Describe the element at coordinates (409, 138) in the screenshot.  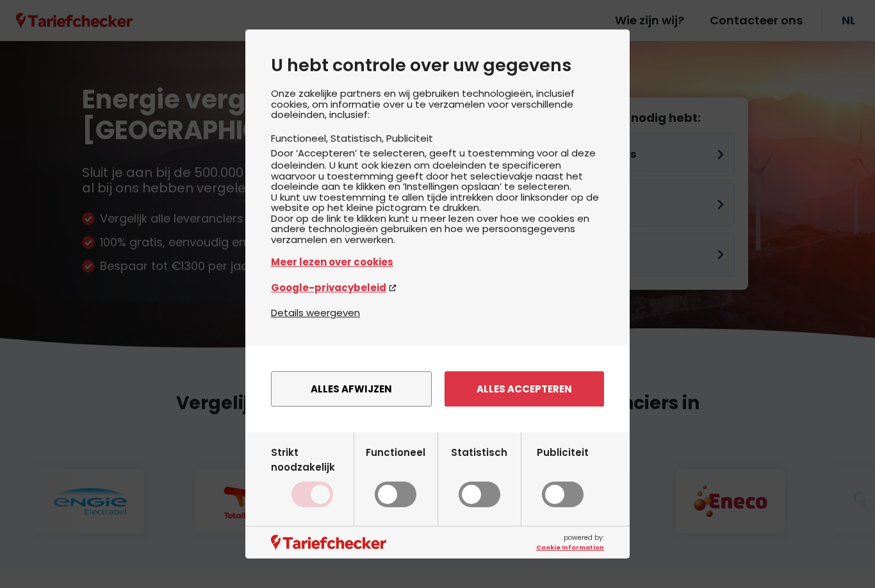
I see `li: Publiciteit` at that location.